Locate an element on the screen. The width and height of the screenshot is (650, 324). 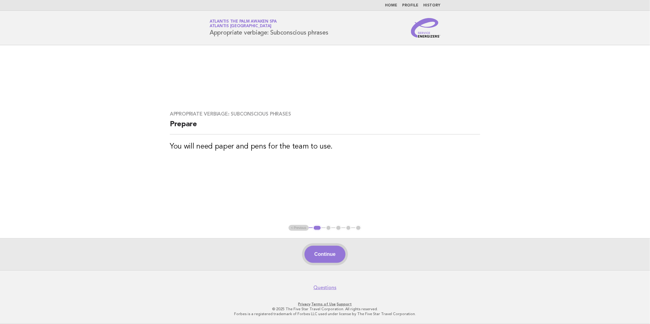
p: Forbes is a registered trademark of Forbes LLC used under license by The Five Star Travel Corpora... is located at coordinates (325, 314).